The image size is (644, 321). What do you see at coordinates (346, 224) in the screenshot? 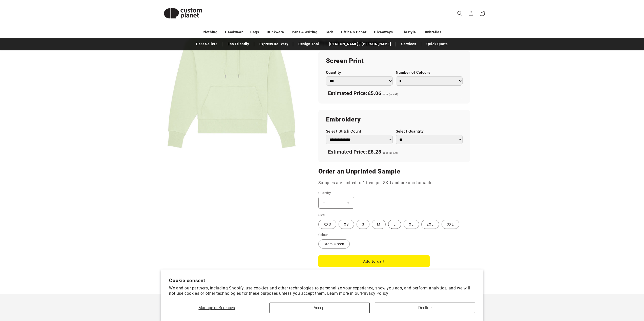
I see `label: XS` at bounding box center [346, 224].